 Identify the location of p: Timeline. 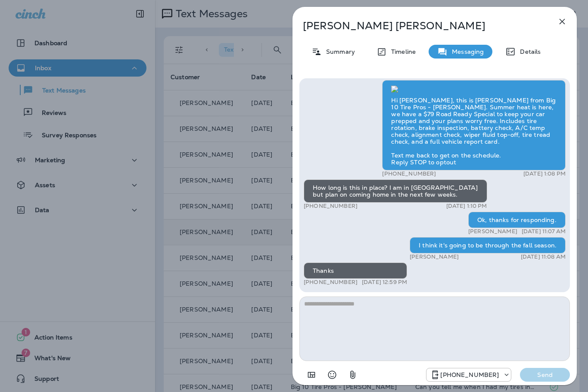
(401, 51).